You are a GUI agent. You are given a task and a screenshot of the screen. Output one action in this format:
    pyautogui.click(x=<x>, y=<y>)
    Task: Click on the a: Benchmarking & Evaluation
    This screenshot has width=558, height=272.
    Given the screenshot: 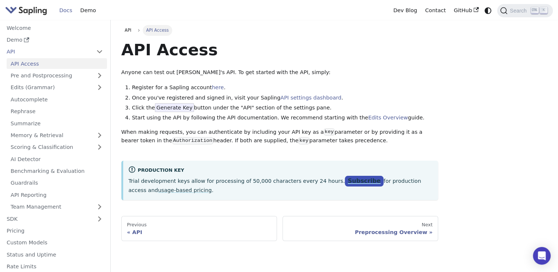 What is the action you would take?
    pyautogui.click(x=57, y=171)
    